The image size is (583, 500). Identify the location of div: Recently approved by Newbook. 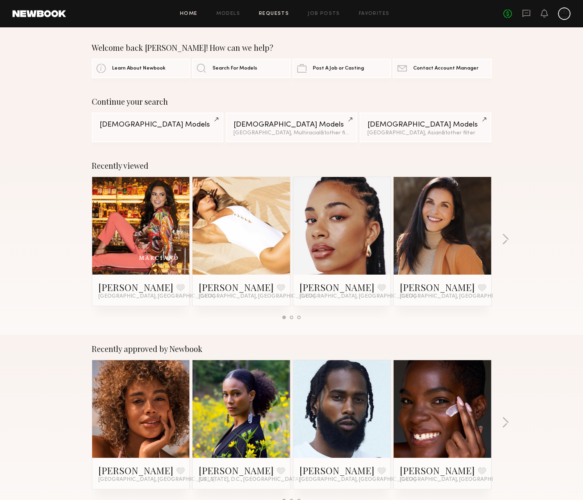
(292, 349).